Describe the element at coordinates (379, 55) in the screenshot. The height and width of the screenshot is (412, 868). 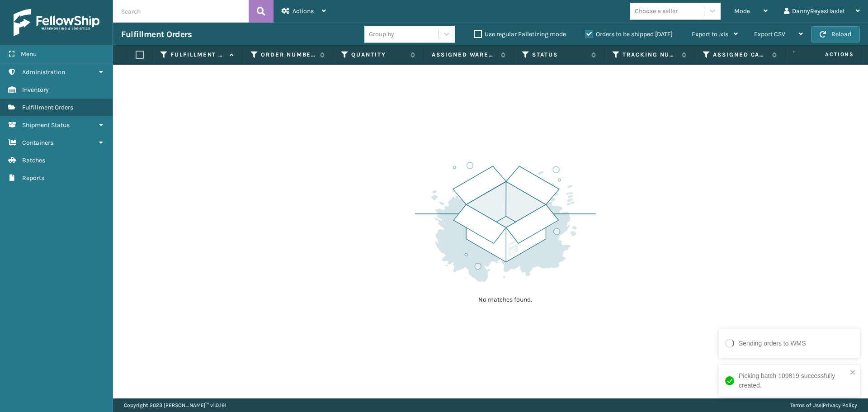
I see `label: Quantity` at that location.